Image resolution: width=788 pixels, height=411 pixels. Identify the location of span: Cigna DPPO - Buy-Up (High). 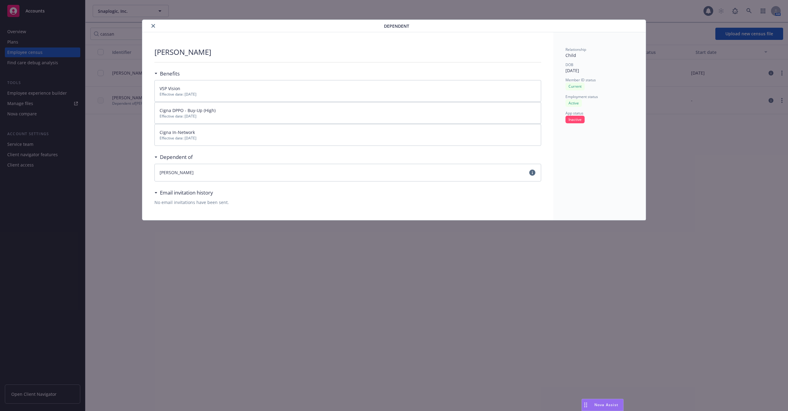
(188, 110).